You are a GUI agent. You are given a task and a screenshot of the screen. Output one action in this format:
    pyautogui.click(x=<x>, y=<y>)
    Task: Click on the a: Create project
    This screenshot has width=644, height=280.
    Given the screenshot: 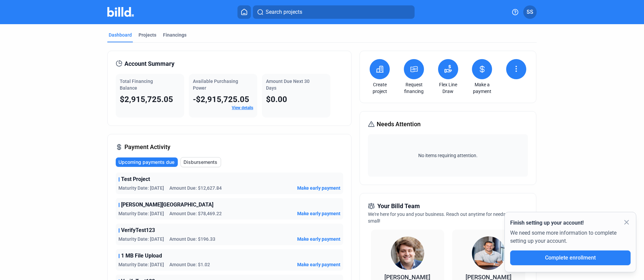 What is the action you would take?
    pyautogui.click(x=380, y=88)
    